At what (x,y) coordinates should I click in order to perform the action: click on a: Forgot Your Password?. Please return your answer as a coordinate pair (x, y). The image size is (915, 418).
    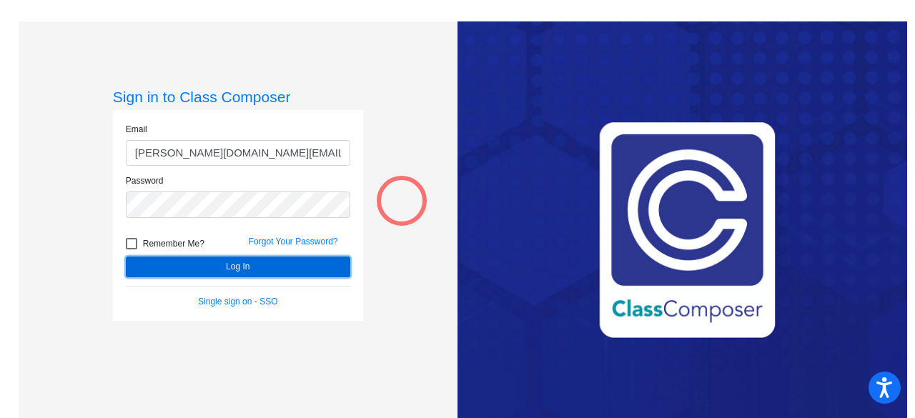
    Looking at the image, I should click on (293, 242).